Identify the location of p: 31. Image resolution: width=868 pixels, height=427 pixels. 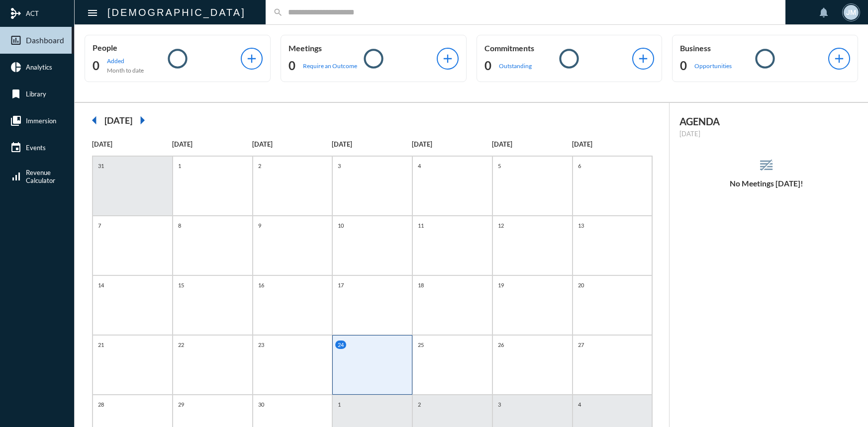
(101, 166).